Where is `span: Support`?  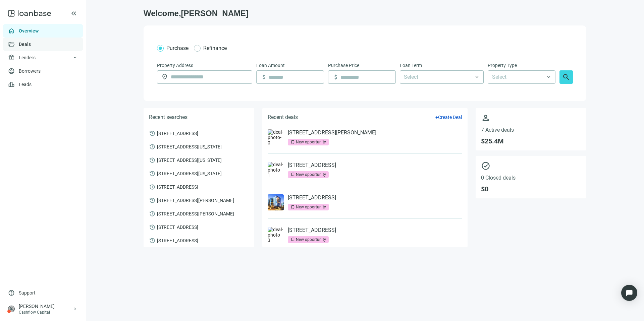
span: Support is located at coordinates (27, 293).